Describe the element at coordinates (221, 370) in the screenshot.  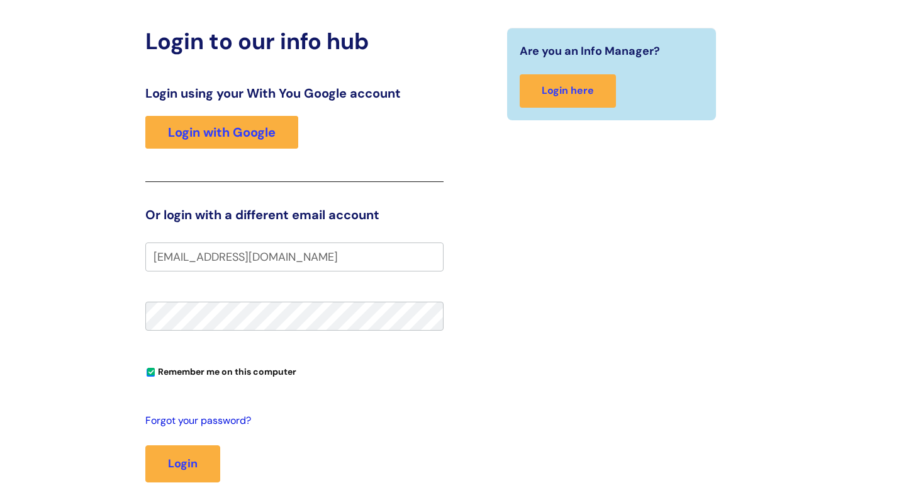
I see `label: Remember me on this computer` at that location.